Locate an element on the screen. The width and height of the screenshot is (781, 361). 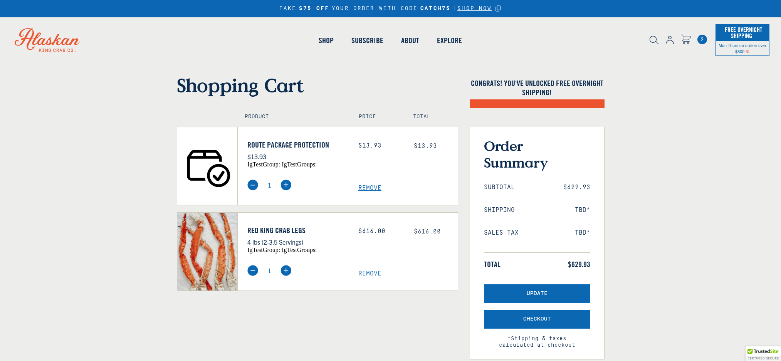
span: Subtotal is located at coordinates (499, 187).